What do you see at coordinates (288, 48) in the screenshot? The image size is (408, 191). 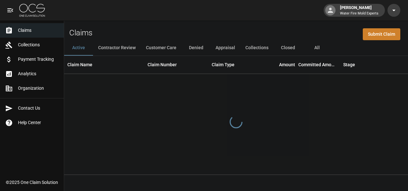 I see `button: Closed` at bounding box center [288, 48].